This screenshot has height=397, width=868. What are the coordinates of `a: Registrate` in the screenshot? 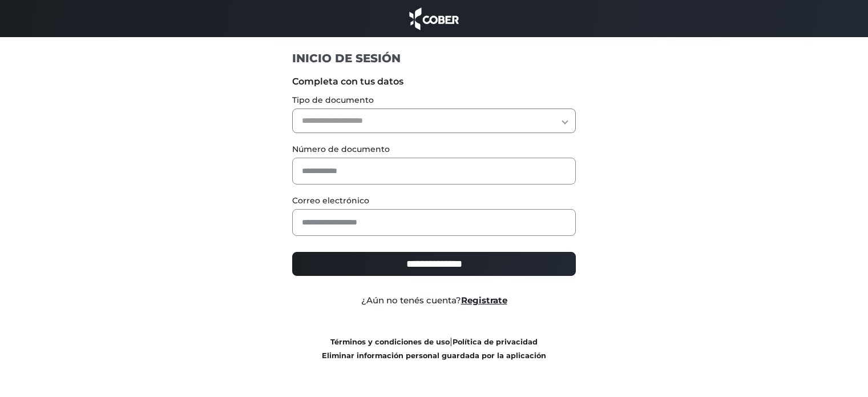 It's located at (484, 299).